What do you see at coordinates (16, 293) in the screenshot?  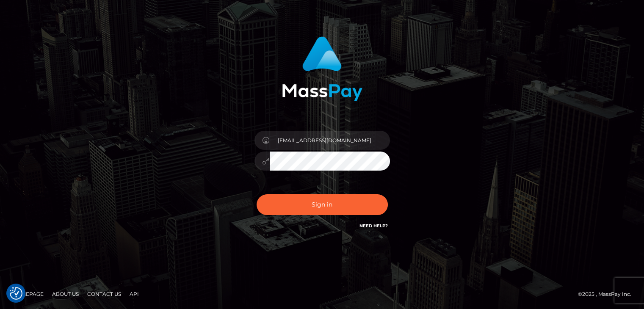 I see `button: Consent Preferences` at bounding box center [16, 293].